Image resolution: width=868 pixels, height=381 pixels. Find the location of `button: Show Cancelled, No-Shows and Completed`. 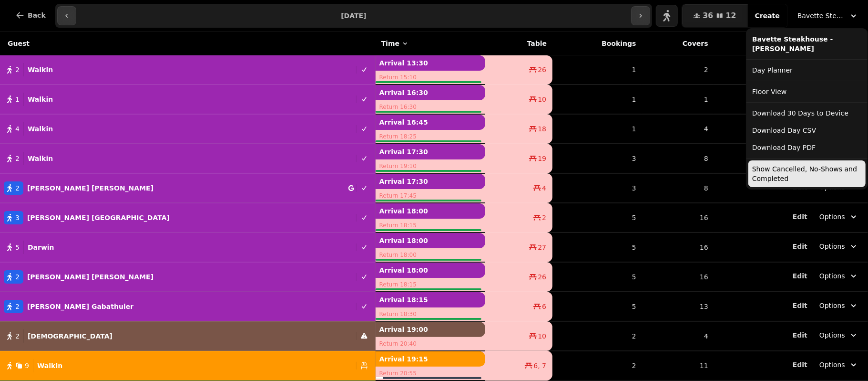

button: Show Cancelled, No-Shows and Completed is located at coordinates (807, 173).